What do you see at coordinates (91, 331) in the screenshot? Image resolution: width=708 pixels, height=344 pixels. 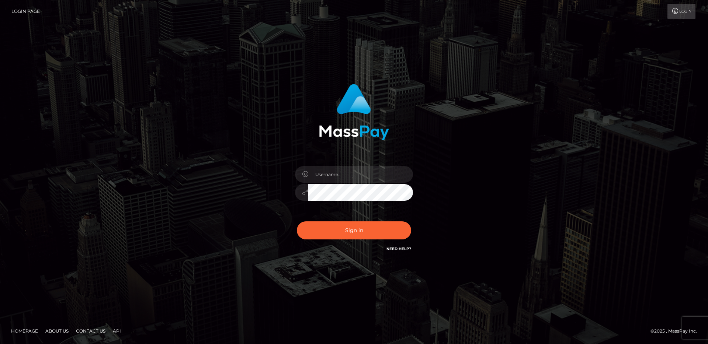 I see `a: Contact Us` at bounding box center [91, 331].